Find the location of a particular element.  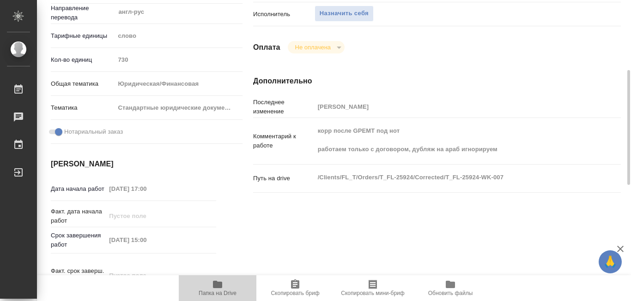

button: Скопировать бриф is located at coordinates (295, 288).